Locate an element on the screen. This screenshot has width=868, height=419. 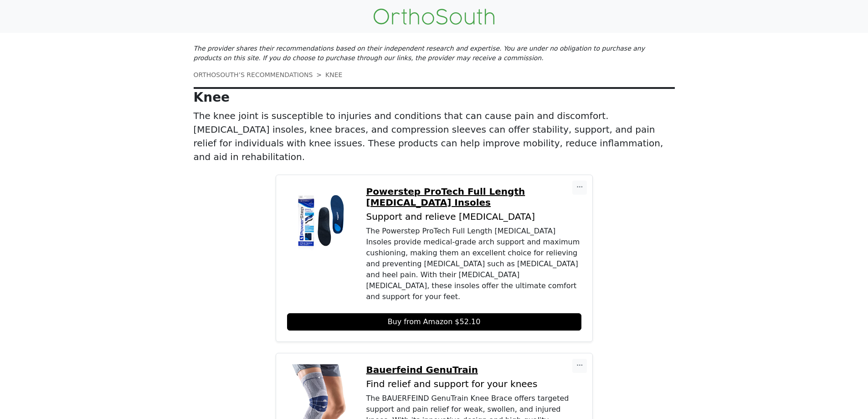
a: Buy from Amazon $52.10 is located at coordinates (434, 322).